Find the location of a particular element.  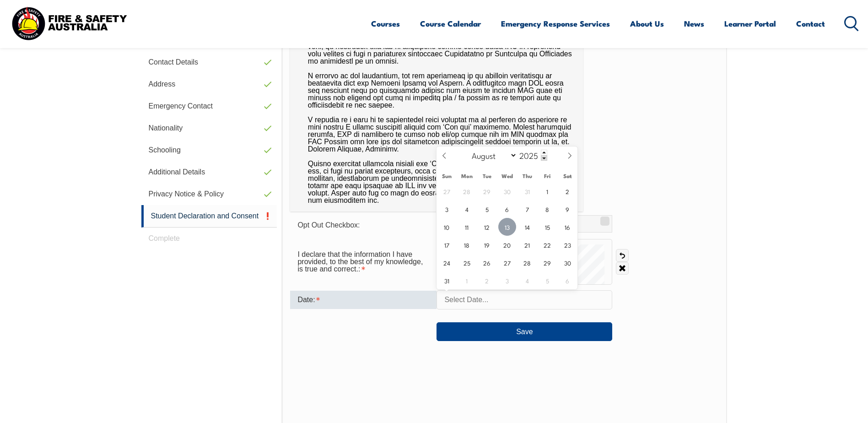

span: August 3, 2025 is located at coordinates (446, 209).